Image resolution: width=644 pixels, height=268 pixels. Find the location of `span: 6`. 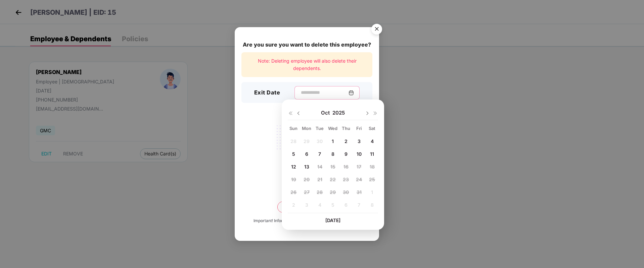

span: 6 is located at coordinates (306, 154).